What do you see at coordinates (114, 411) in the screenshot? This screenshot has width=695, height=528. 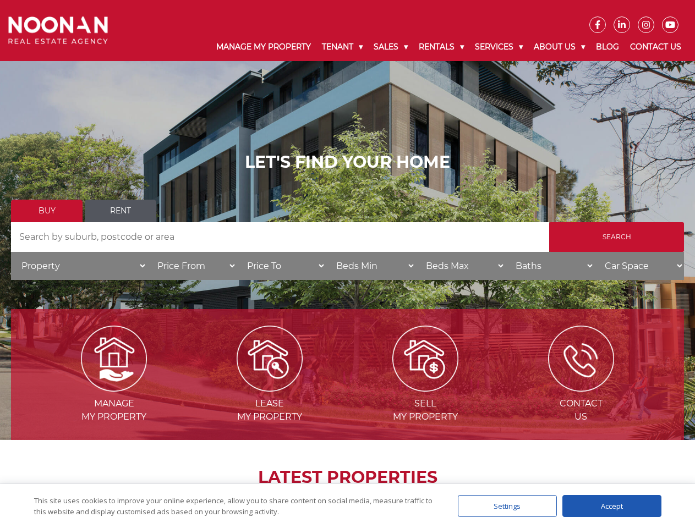 I see `span: Manage my Property` at bounding box center [114, 411].